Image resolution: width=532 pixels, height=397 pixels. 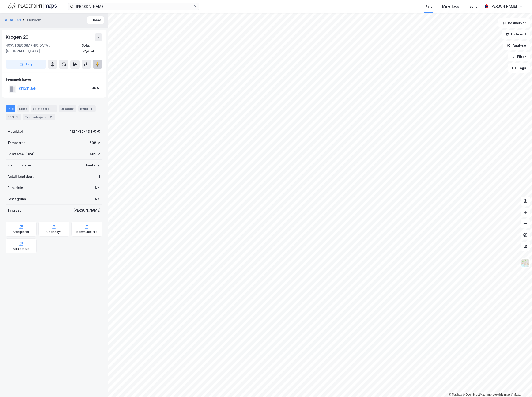 What do you see at coordinates (54, 80) in the screenshot?
I see `div: Hjemmelshaver` at bounding box center [54, 80].